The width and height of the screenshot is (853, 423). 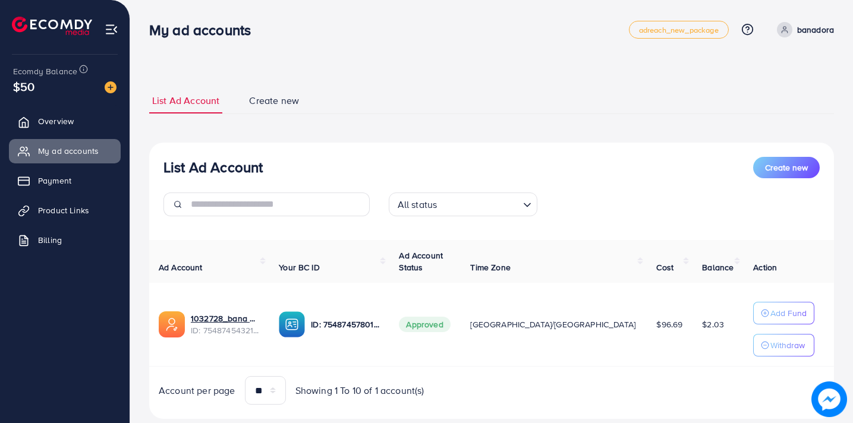 What do you see at coordinates (670, 325) in the screenshot?
I see `span: $96.69` at bounding box center [670, 325].